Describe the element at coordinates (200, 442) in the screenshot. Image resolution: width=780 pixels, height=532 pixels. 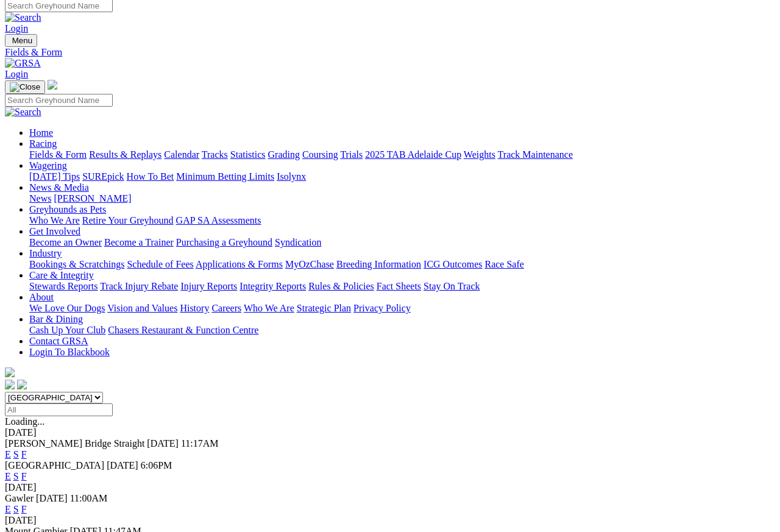
I see `span: 11:17AM` at that location.